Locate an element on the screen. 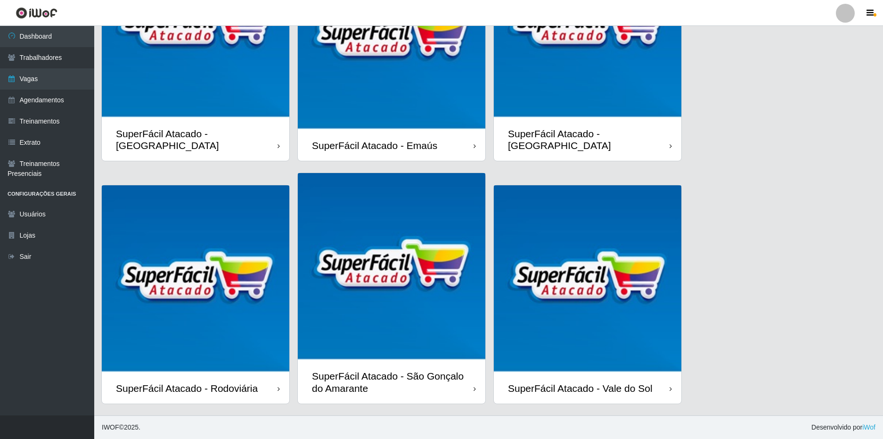 Image resolution: width=883 pixels, height=439 pixels. div: SuperFácil Atacado - Rodoviária is located at coordinates (187, 388).